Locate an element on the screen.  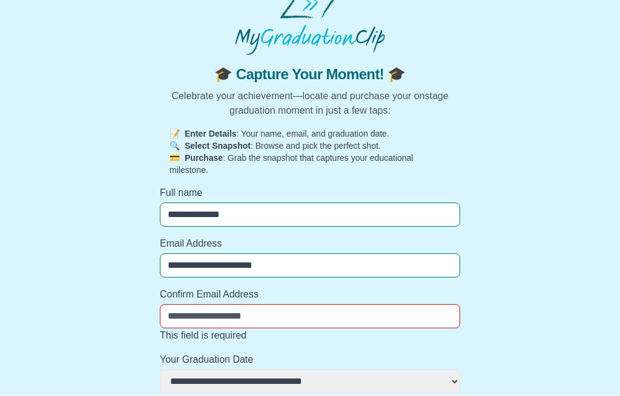
label: Email Address is located at coordinates (310, 244).